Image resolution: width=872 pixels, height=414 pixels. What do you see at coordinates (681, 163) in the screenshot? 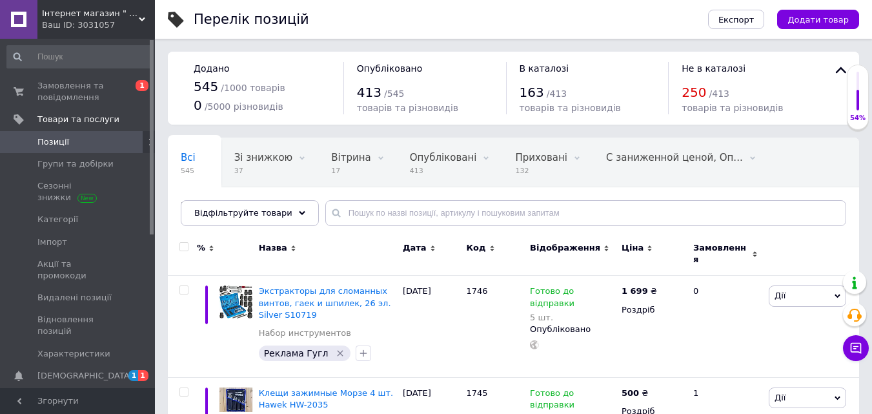
I see `div: С заниженной ценой, Опубликованные` at bounding box center [681, 163].